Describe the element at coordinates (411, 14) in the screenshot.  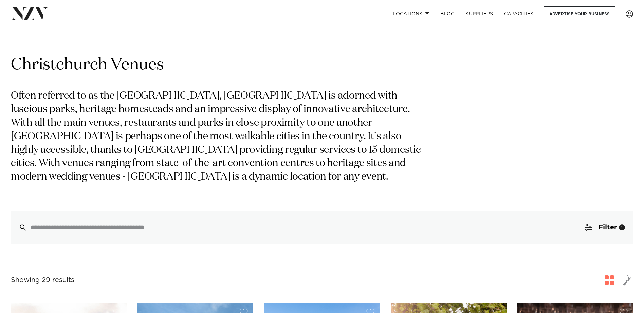
I see `a: Locations` at that location.